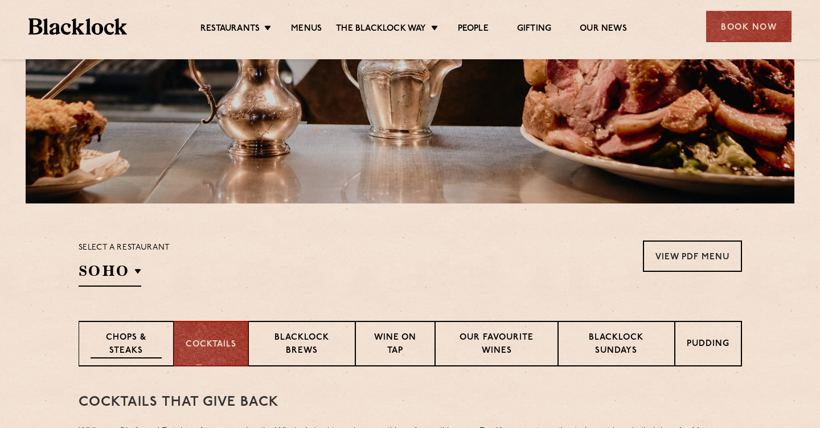 The height and width of the screenshot is (428, 820). What do you see at coordinates (496, 344) in the screenshot?
I see `p: Our favourite wines` at bounding box center [496, 344].